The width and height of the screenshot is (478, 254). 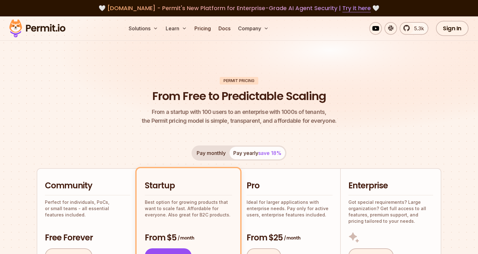 What do you see at coordinates (239, 81) in the screenshot?
I see `div: Permit Pricing` at bounding box center [239, 81].